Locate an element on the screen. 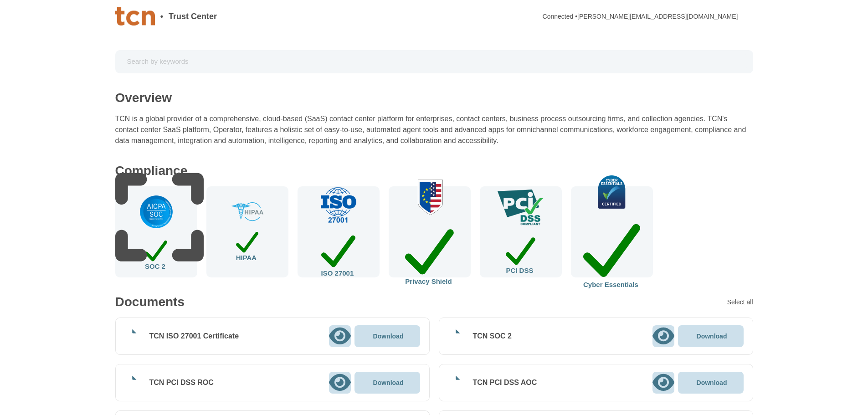  div: HIPAA is located at coordinates (247, 245).